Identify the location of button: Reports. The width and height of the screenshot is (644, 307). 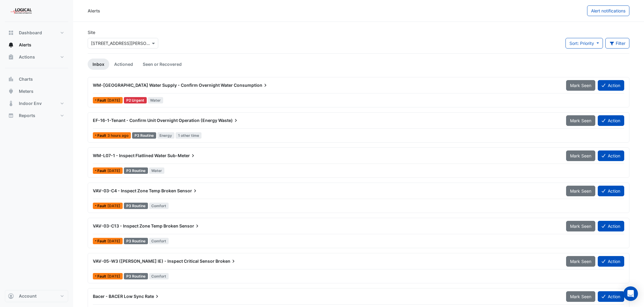
(36, 116).